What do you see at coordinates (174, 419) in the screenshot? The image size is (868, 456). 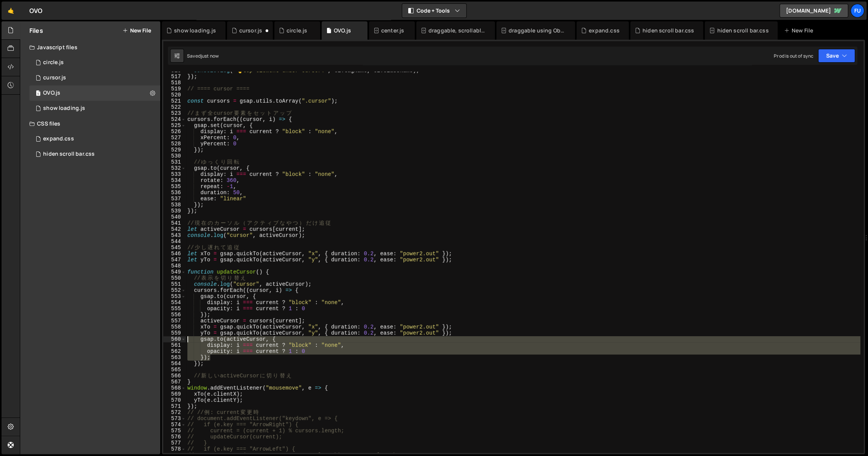 I see `div: 573` at bounding box center [174, 419].